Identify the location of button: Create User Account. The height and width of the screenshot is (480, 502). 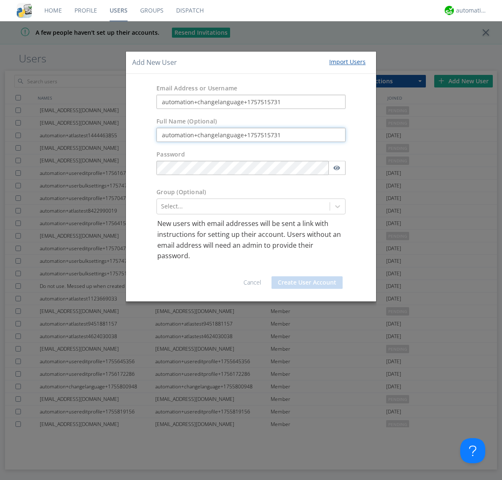
(307, 282).